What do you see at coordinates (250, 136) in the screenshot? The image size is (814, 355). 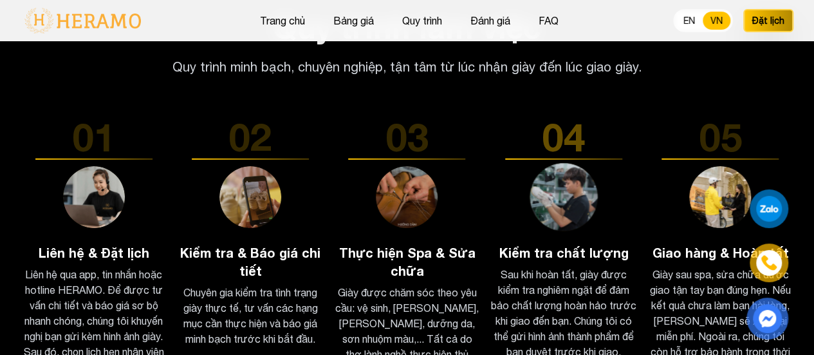 I see `div: 02` at bounding box center [250, 136].